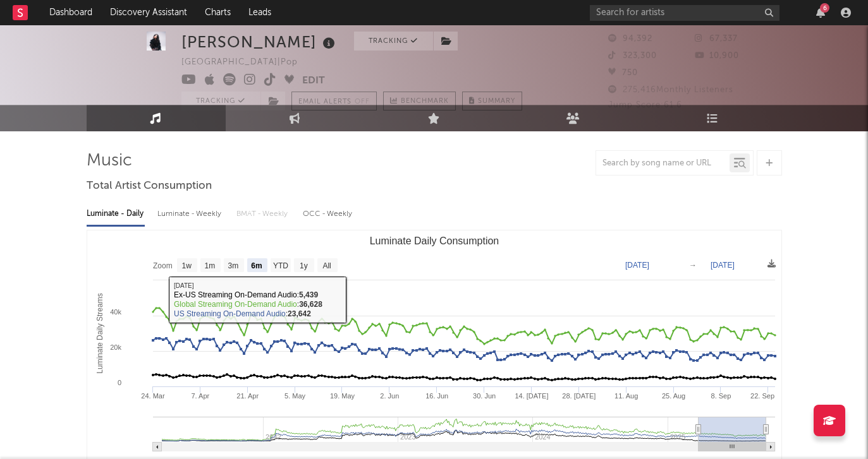 This screenshot has height=459, width=868. I want to click on div: OCC - Weekly, so click(328, 214).